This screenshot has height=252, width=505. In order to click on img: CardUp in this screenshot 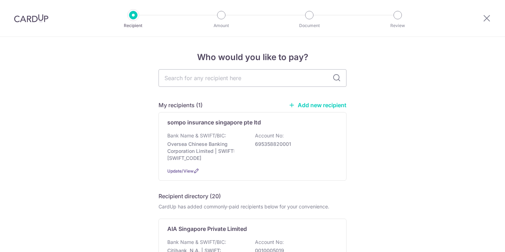, I will do `click(31, 18)`.